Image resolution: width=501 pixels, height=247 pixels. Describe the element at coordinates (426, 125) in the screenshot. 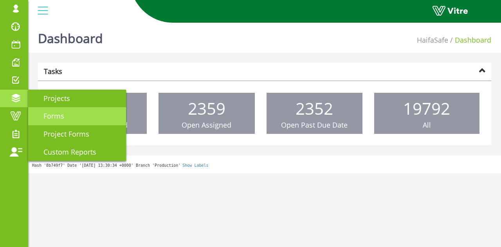

I see `span: All` at that location.